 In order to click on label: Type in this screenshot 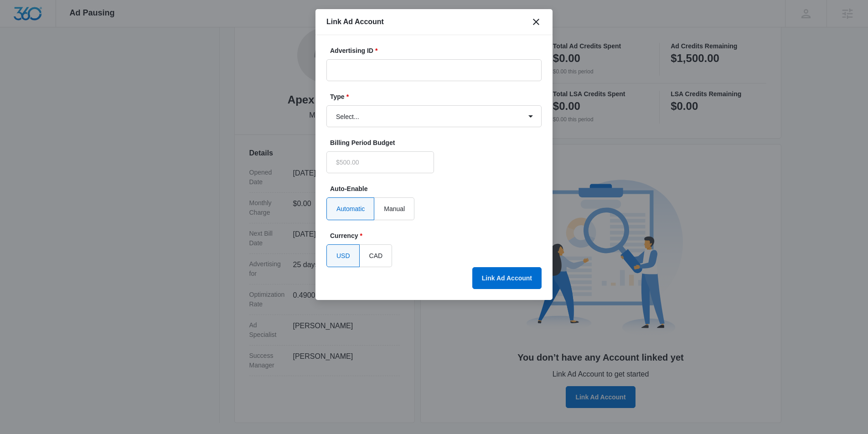, I will do `click(438, 96)`.